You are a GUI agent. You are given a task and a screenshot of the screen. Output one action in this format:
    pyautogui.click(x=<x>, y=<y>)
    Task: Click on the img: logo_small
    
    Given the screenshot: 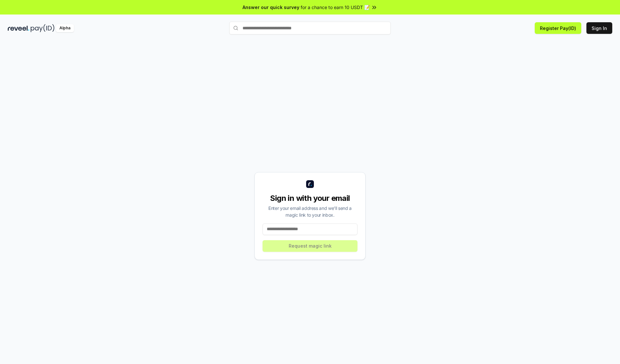 What is the action you would take?
    pyautogui.click(x=310, y=184)
    